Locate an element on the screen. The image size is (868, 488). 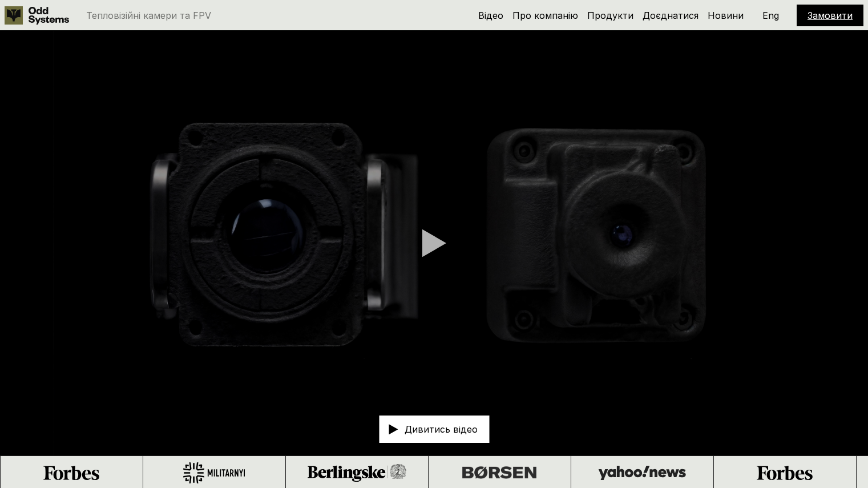
a: Про компанію is located at coordinates (545, 15).